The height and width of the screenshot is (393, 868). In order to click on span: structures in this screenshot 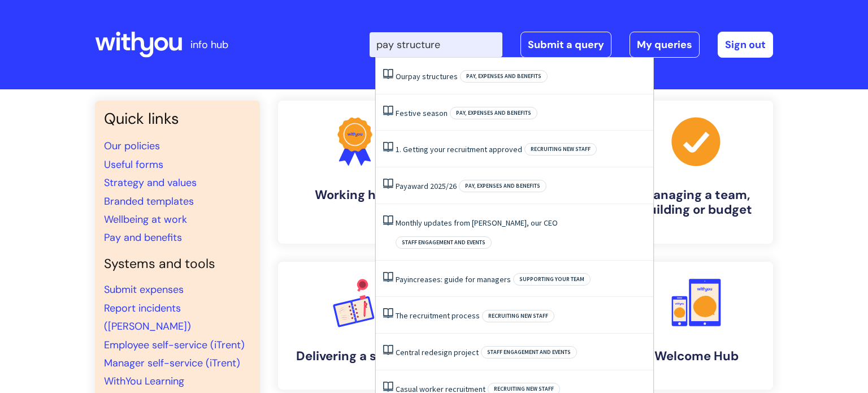, I will do `click(440, 76)`.